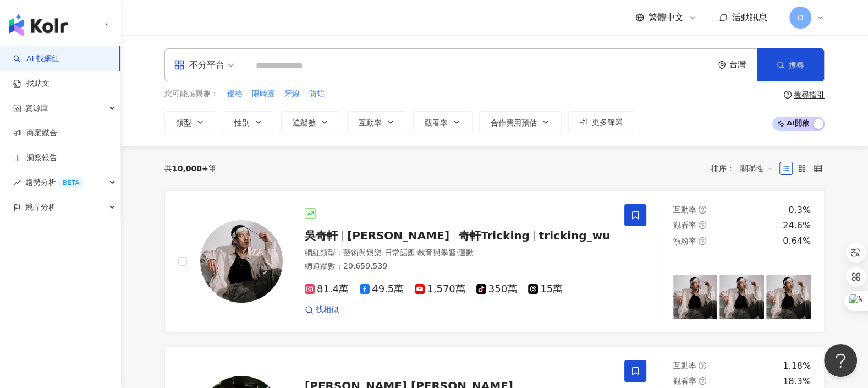  I want to click on span: rise, so click(17, 183).